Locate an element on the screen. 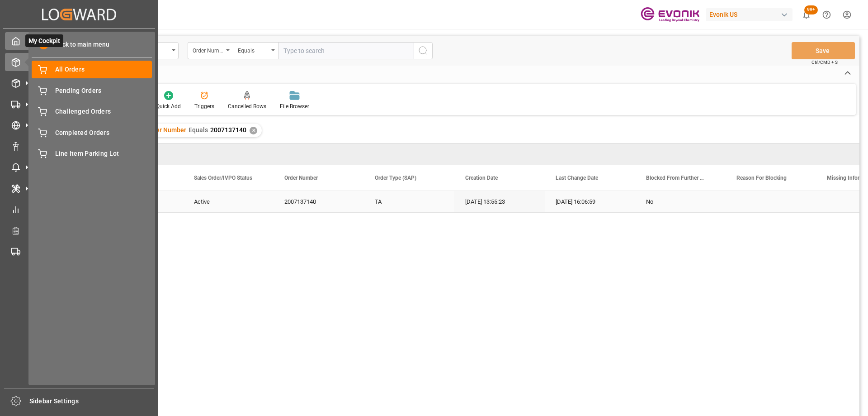  a: Non Conformance is located at coordinates (79, 146).